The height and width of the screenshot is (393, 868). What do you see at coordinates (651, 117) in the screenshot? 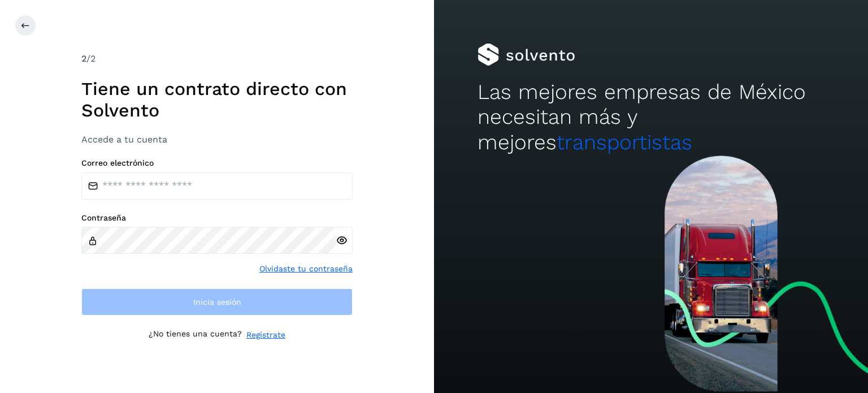
I see `h2: Las mejores empresas de México necesitan más y mejores` at bounding box center [651, 117].